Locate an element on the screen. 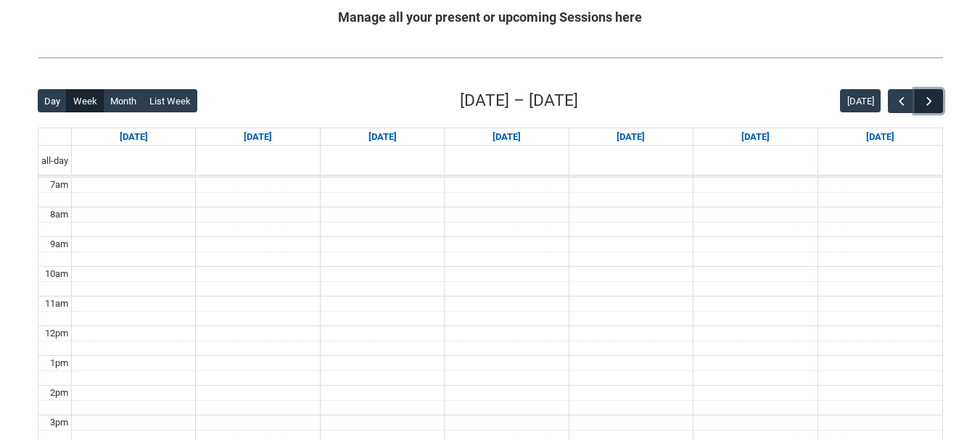 This screenshot has height=440, width=980. button: Next Week is located at coordinates (928, 101).